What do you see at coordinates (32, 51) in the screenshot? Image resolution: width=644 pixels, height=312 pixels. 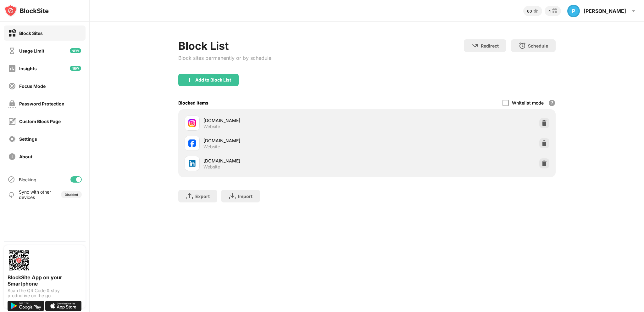 I see `div: Usage Limit` at bounding box center [32, 51].